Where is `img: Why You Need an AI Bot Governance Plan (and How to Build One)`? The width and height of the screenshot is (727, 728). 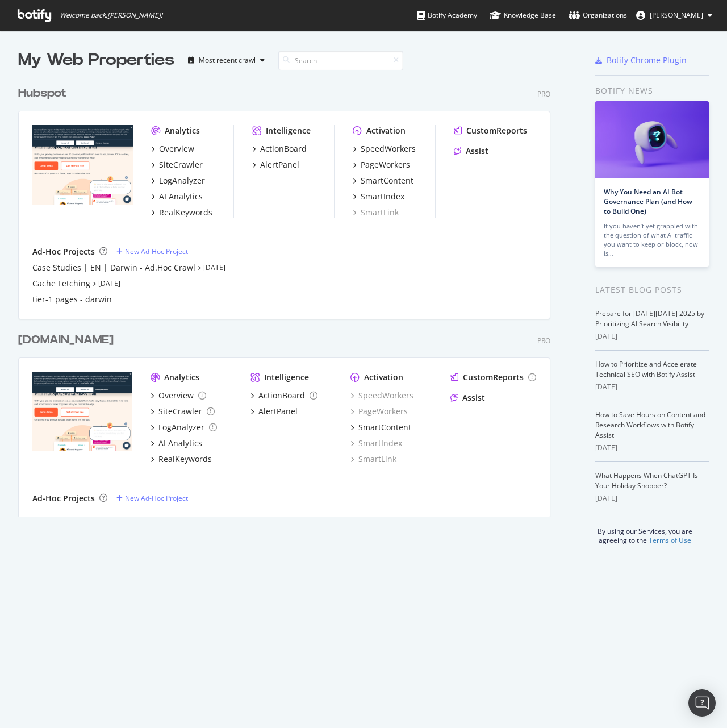
img: Why You Need an AI Bot Governance Plan (and How to Build One) is located at coordinates (652, 140).